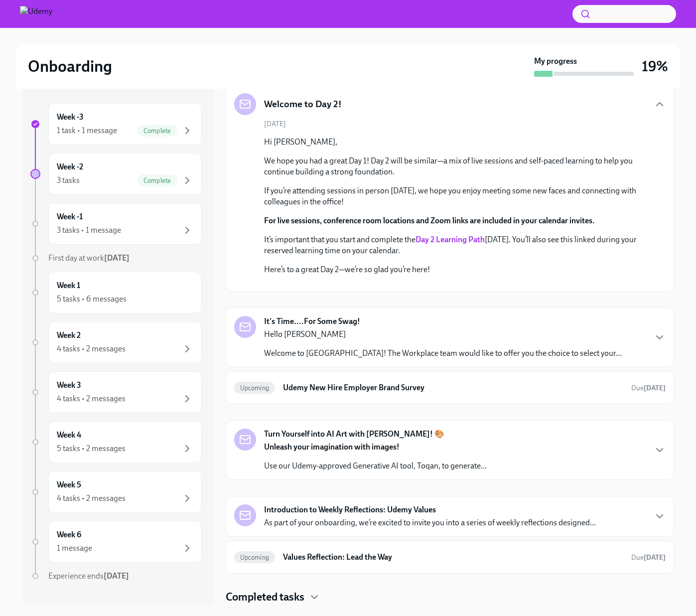  Describe the element at coordinates (91, 449) in the screenshot. I see `div: 5 tasks • 2 messages` at that location.